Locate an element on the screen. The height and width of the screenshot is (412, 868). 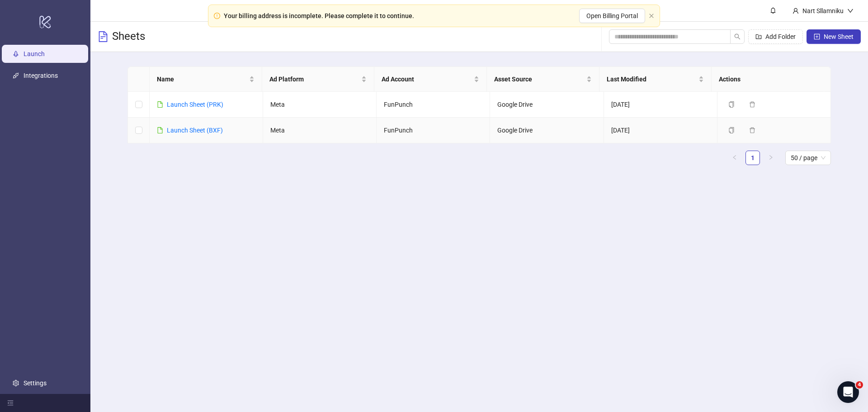
span: Name is located at coordinates (202, 79).